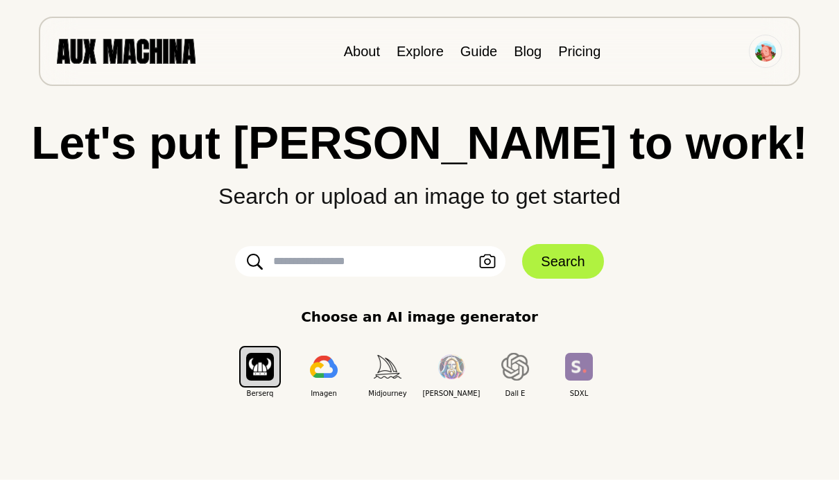 This screenshot has width=839, height=504. Describe the element at coordinates (479, 51) in the screenshot. I see `a: Guide` at that location.